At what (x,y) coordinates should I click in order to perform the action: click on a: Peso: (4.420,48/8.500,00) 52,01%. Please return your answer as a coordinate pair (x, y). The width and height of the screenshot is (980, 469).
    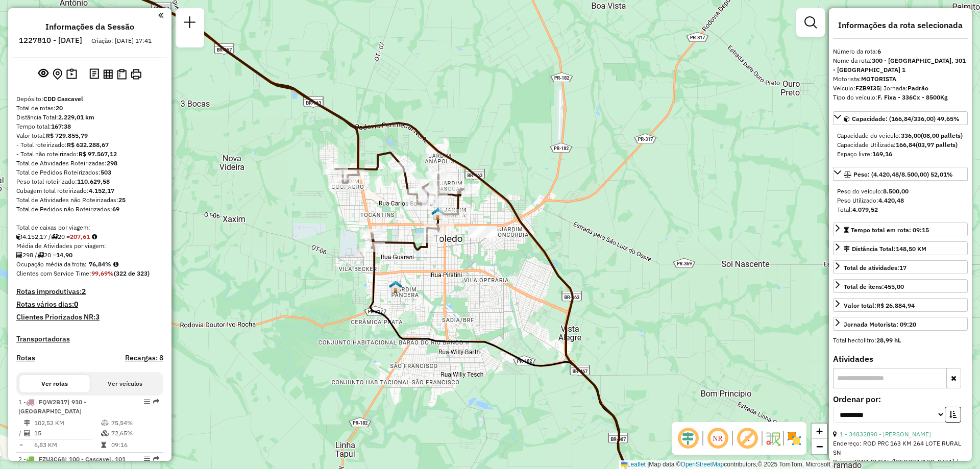
    Looking at the image, I should click on (900, 173).